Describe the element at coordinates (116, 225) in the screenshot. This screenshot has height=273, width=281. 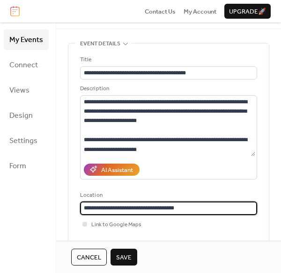
I see `span: Link to Google Maps` at that location.